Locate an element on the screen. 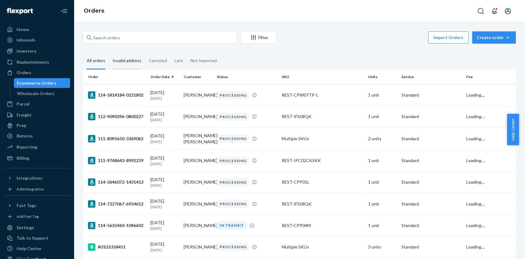 The width and height of the screenshot is (525, 259). td: 2 units is located at coordinates (383, 139).